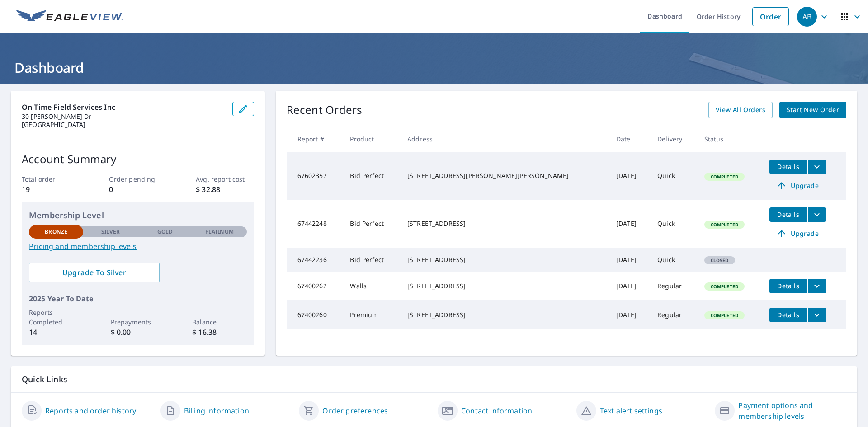 Image resolution: width=868 pixels, height=427 pixels. What do you see at coordinates (138, 215) in the screenshot?
I see `p: Membership Level` at bounding box center [138, 215].